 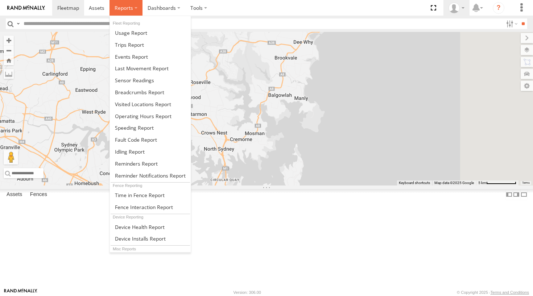 I want to click on div: Version: 306.00, so click(x=247, y=293).